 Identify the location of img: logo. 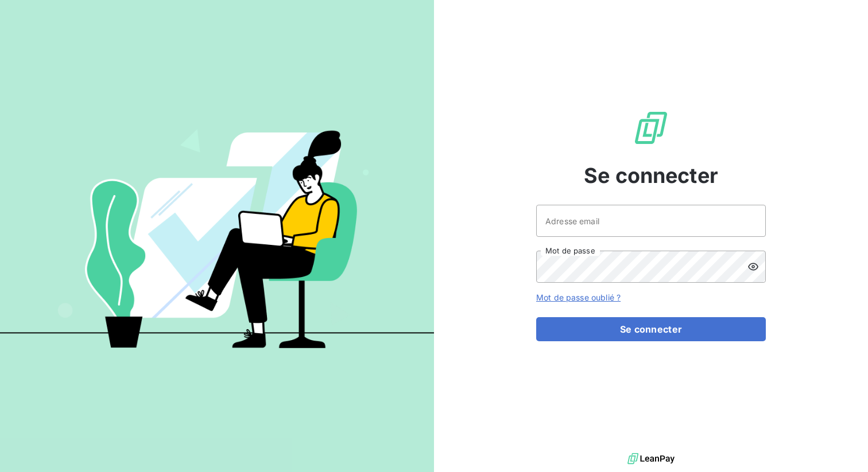
(651, 459).